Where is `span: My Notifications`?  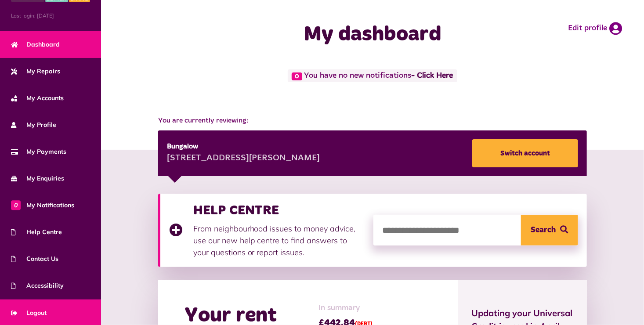 span: My Notifications is located at coordinates (43, 205).